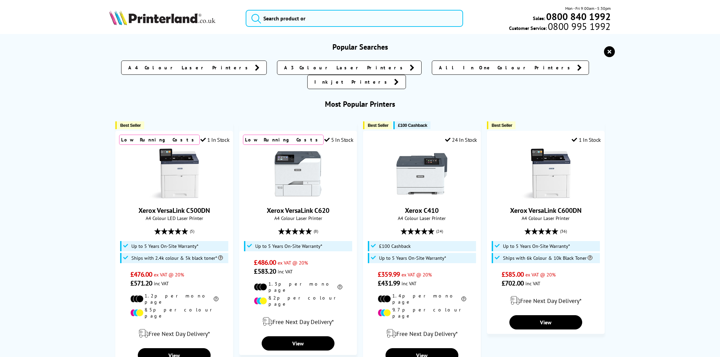 The height and width of the screenshot is (357, 720). Describe the element at coordinates (298, 287) in the screenshot. I see `li: 1.3p per mono page` at that location.